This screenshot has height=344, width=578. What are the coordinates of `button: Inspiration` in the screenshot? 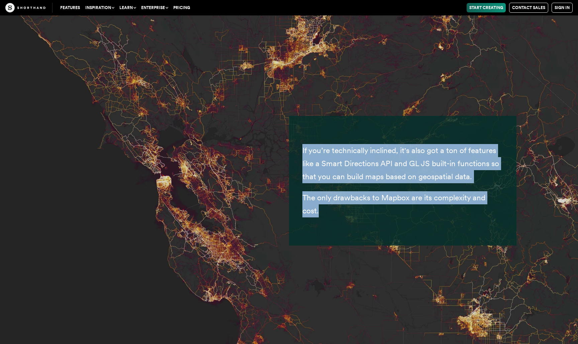 It's located at (100, 8).